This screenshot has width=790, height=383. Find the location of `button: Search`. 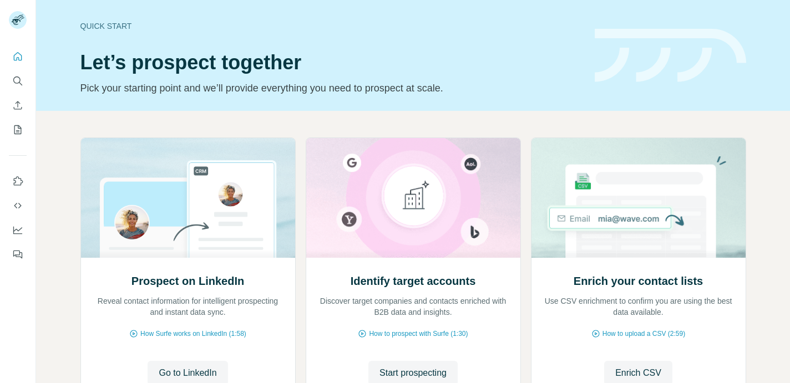

button: Search is located at coordinates (18, 81).